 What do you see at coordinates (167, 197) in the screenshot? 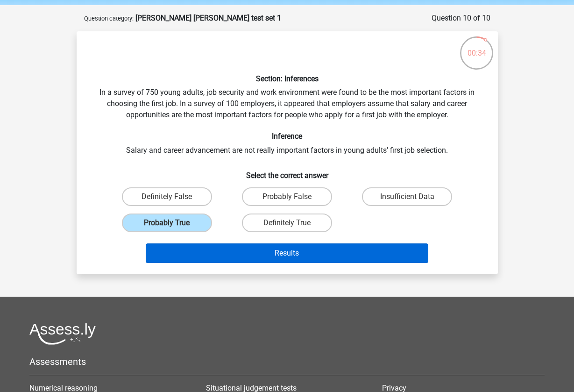
I see `label: Definitely False` at bounding box center [167, 197].